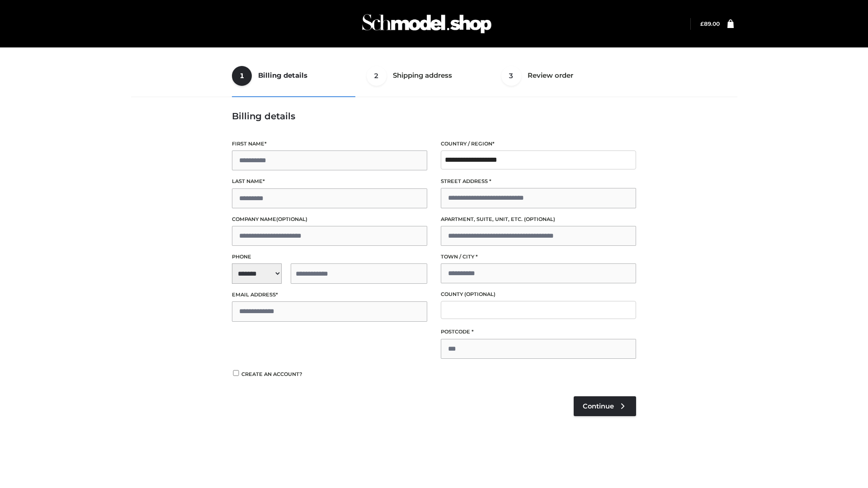  What do you see at coordinates (427, 24) in the screenshot?
I see `a: Schmodel Admin 964` at bounding box center [427, 24].